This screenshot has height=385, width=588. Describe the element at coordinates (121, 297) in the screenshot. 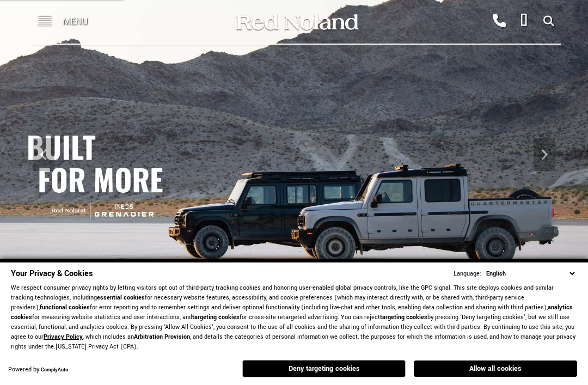

I see `strong: essential cookies` at that location.